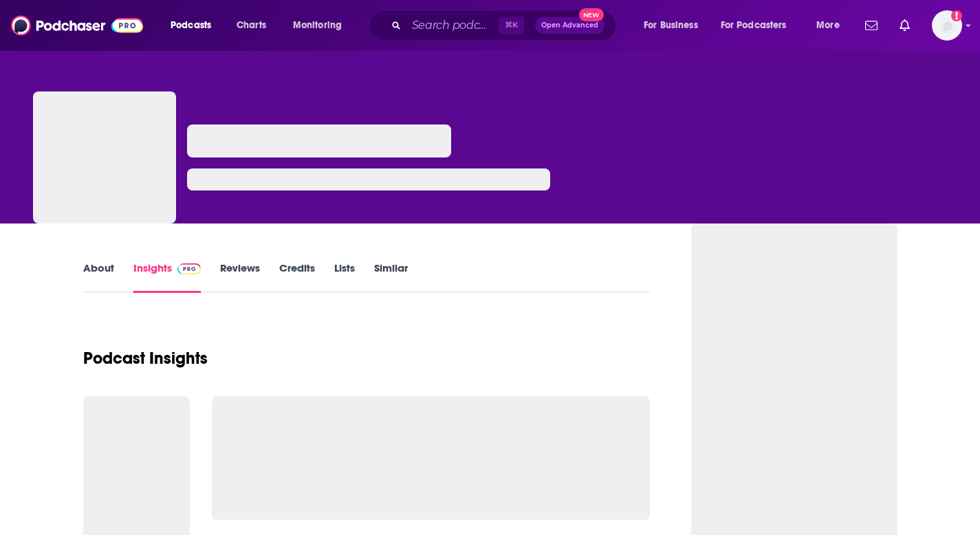 This screenshot has height=535, width=980. What do you see at coordinates (344, 277) in the screenshot?
I see `a: Lists` at bounding box center [344, 277].